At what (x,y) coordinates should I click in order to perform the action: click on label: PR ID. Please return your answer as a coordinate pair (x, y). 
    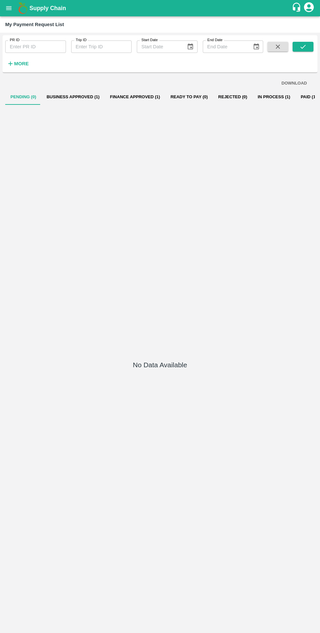
    Looking at the image, I should click on (15, 40).